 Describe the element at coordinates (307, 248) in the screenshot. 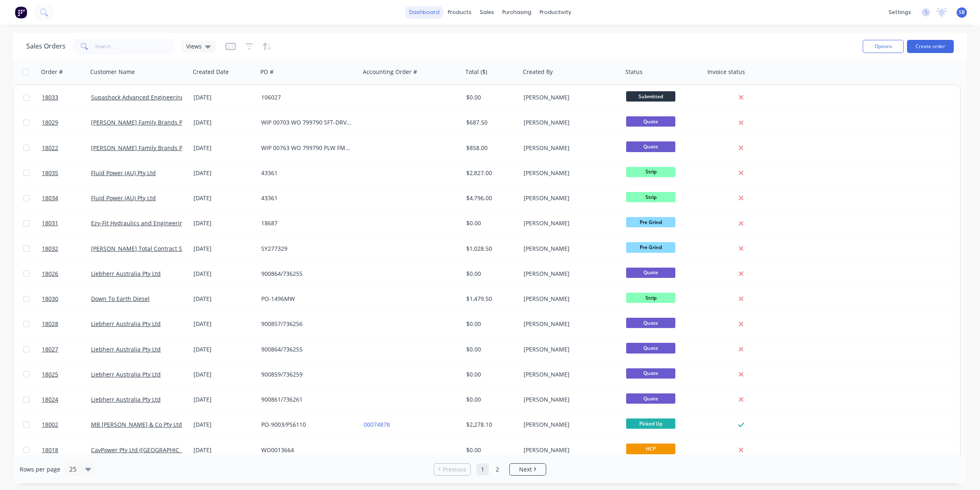

I see `div: SY277329` at that location.